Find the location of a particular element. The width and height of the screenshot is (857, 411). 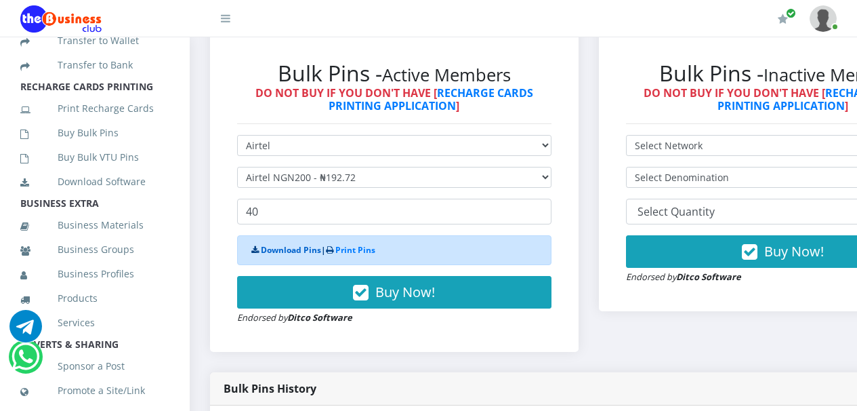

i: Renew/Upgrade Subscription is located at coordinates (782, 19).